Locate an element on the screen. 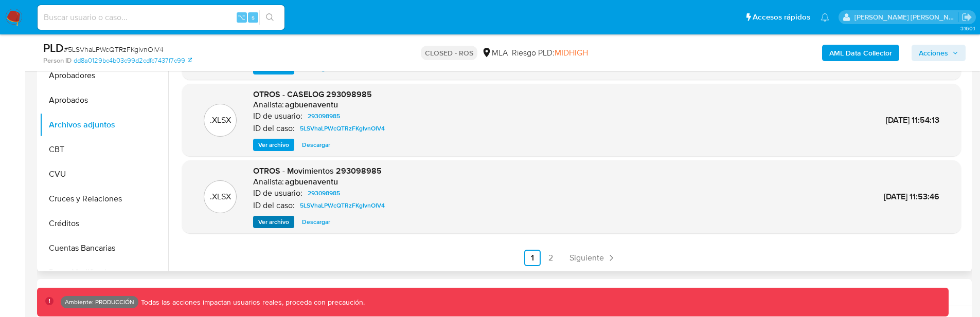  nav: Paginación is located at coordinates (571, 258).